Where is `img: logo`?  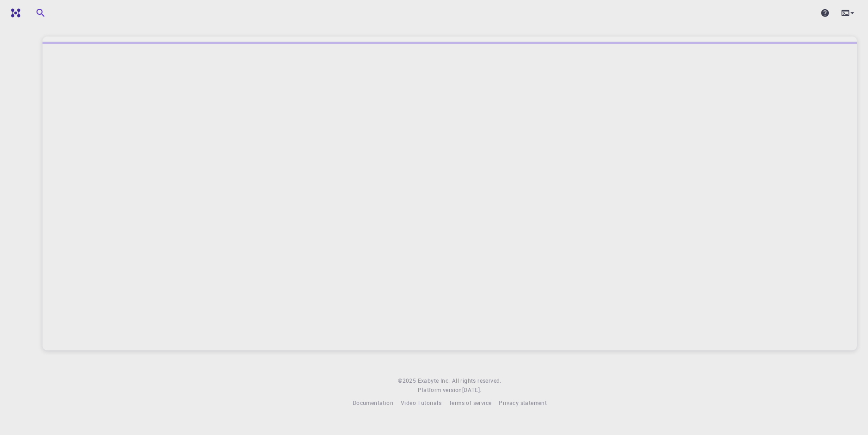 img: logo is located at coordinates (14, 13).